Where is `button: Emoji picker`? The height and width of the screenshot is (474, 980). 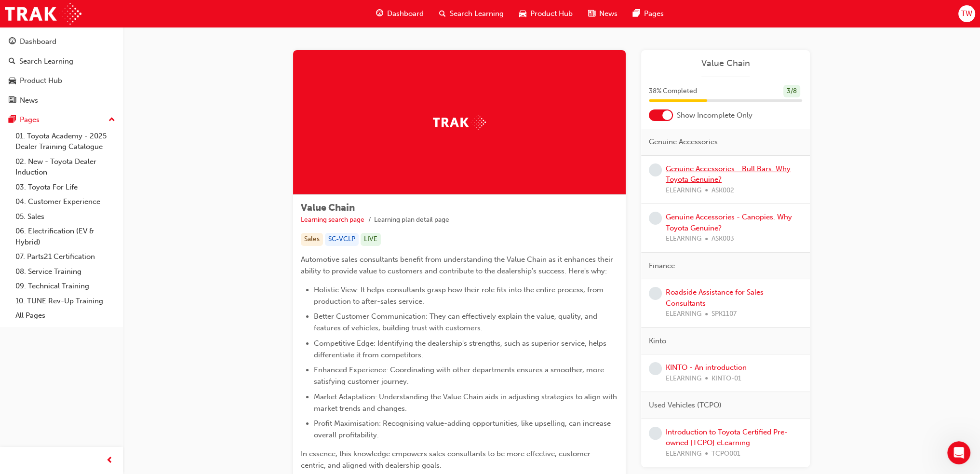 button: Emoji picker is located at coordinates (19, 319).